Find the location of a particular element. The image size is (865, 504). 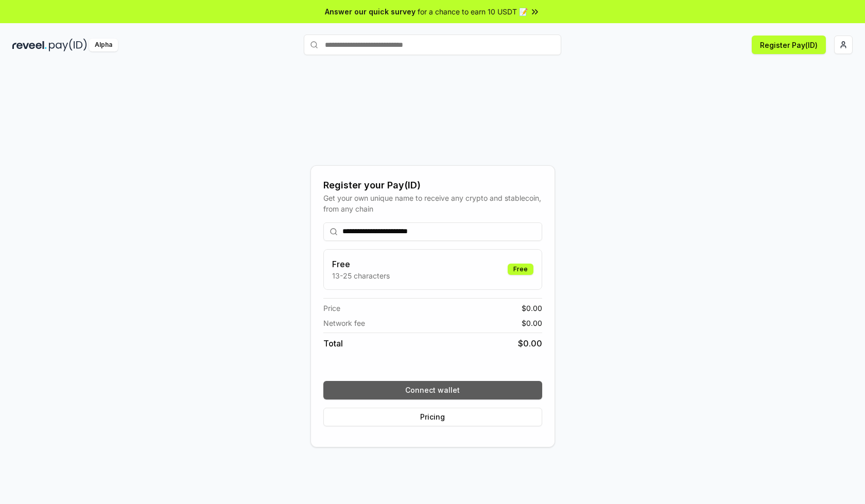

div: Get your own unique name to receive any crypto and stablecoin, from any chain is located at coordinates (432, 203).